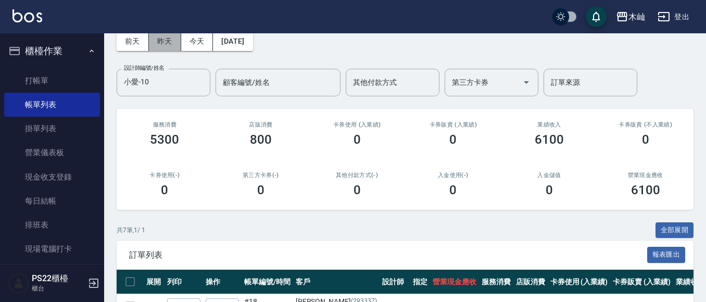 This screenshot has height=302, width=706. I want to click on p: 櫃台, so click(58, 289).